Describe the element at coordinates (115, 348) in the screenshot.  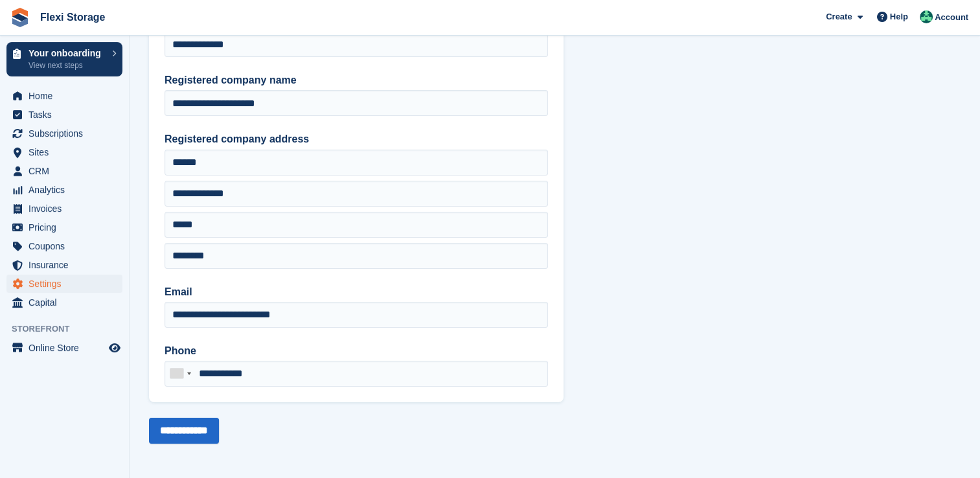
I see `a: Preview store` at that location.